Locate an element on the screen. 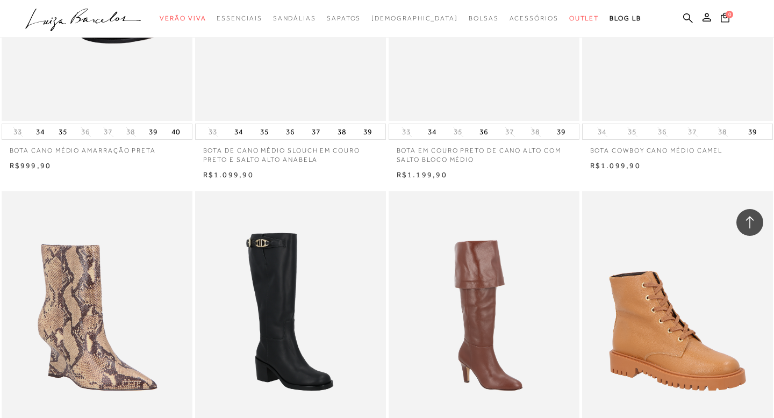  span: 0 is located at coordinates (729, 15).